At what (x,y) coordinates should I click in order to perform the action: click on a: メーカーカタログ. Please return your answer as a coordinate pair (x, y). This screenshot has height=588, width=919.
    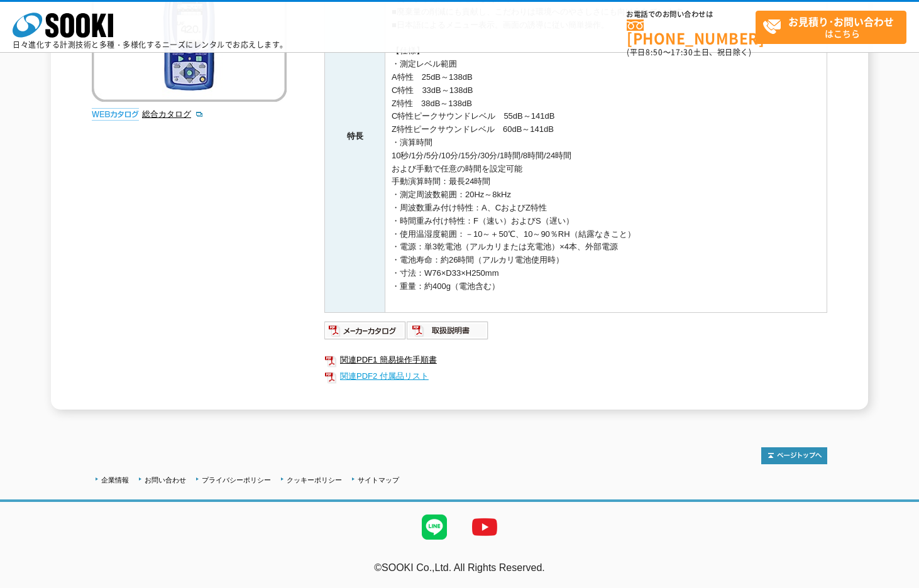
    Looking at the image, I should click on (365, 334).